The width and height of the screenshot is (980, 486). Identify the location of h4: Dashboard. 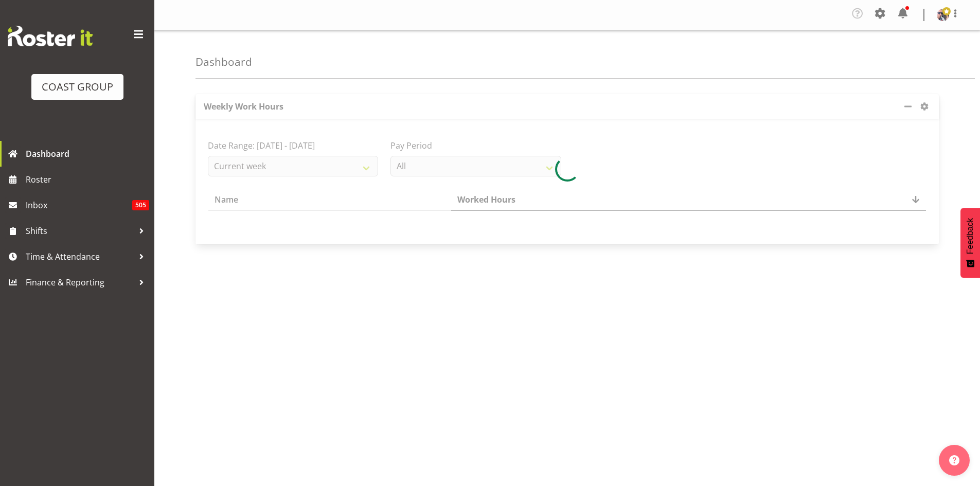
(224, 62).